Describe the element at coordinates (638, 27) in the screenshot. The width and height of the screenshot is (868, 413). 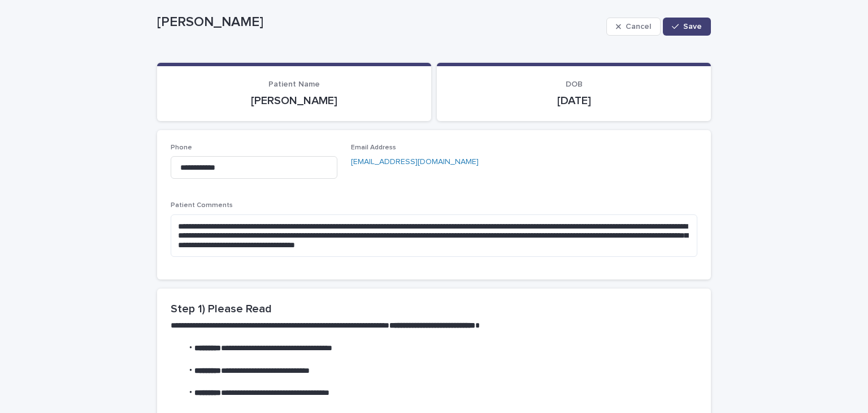
I see `span: Cancel` at that location.